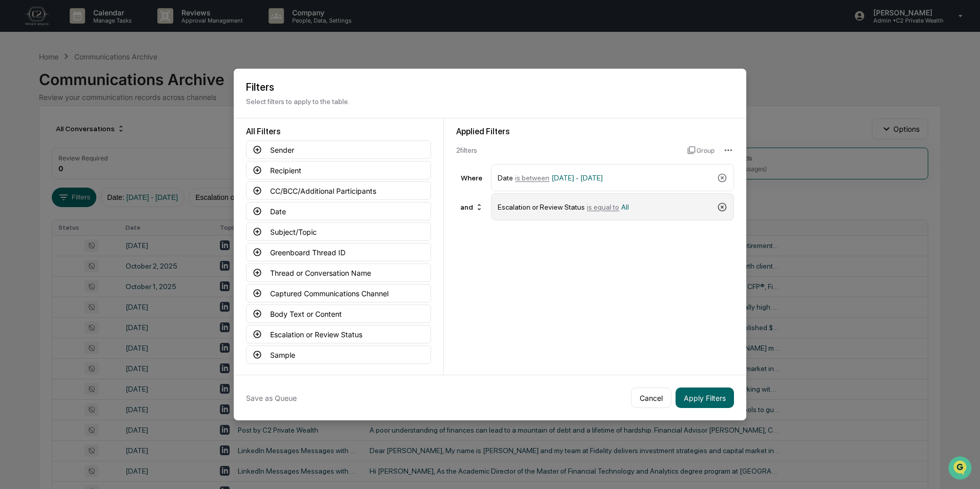 Image resolution: width=980 pixels, height=489 pixels. Describe the element at coordinates (339, 170) in the screenshot. I see `button: Recipient` at that location.